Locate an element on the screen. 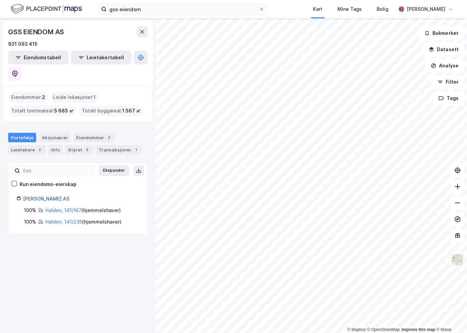 This screenshot has width=467, height=333. a: Mapbox is located at coordinates (357, 330).